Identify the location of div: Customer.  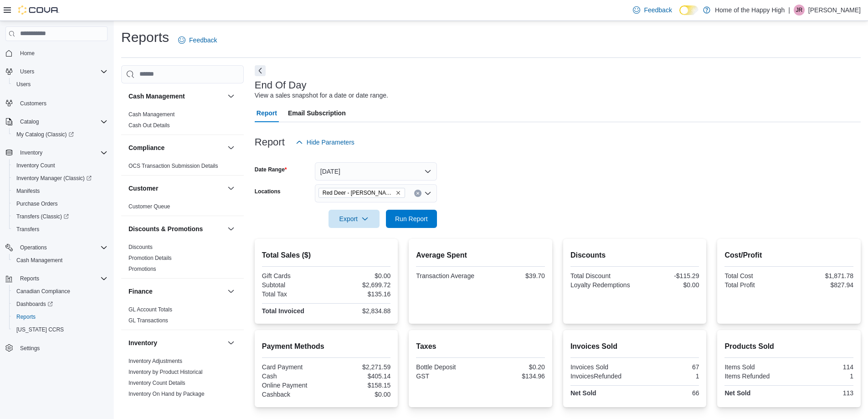
(182, 208).